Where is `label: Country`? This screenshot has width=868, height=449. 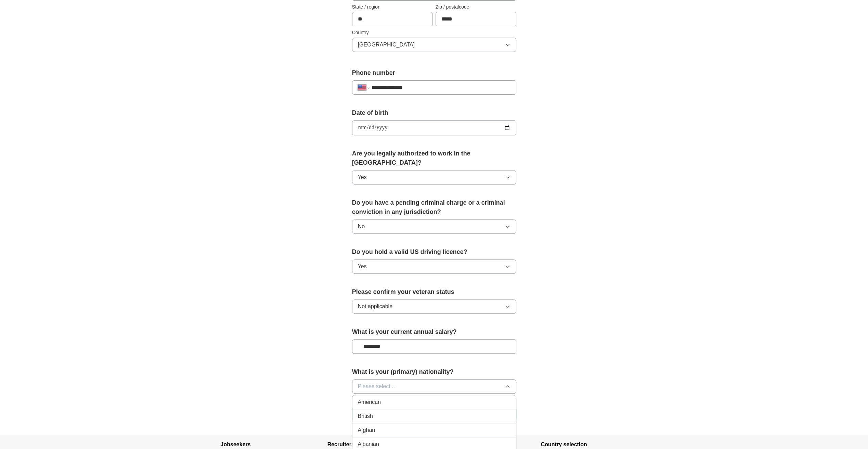 label: Country is located at coordinates (434, 33).